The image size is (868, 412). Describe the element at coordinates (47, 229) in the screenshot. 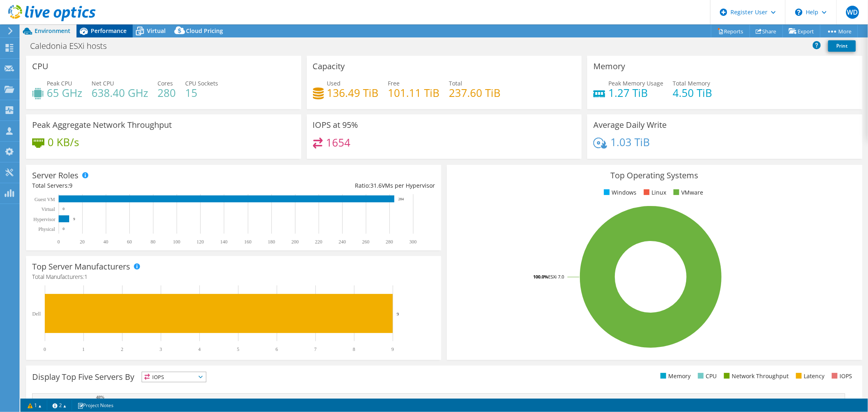

I see `text: Physical` at that location.